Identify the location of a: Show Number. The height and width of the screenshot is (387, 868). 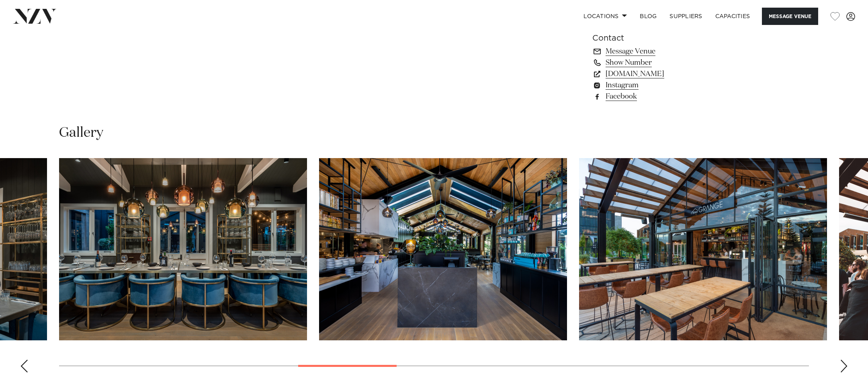
(658, 63).